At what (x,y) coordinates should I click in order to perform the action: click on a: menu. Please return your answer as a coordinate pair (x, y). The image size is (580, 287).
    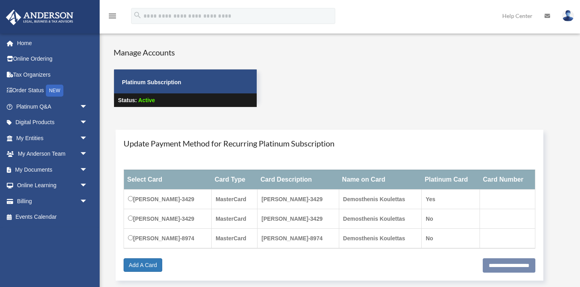
    Looking at the image, I should click on (113, 17).